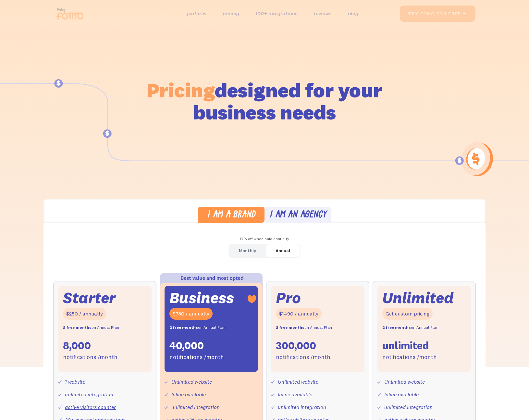 This screenshot has height=420, width=529. What do you see at coordinates (84, 314) in the screenshot?
I see `div: $250 / annually` at bounding box center [84, 314].